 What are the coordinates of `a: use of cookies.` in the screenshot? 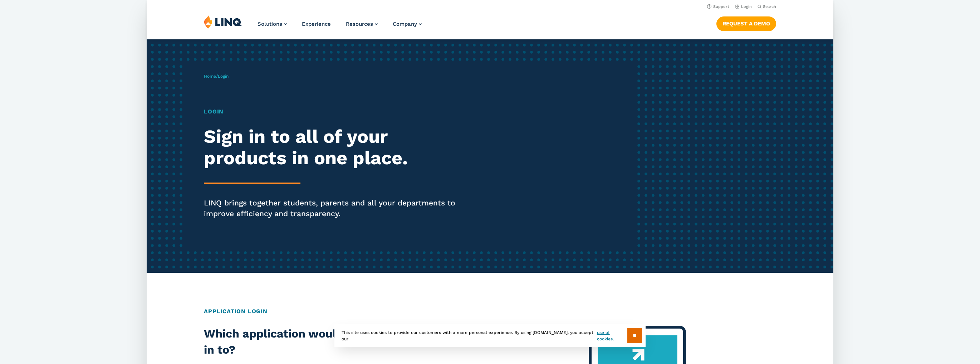 It's located at (612, 336).